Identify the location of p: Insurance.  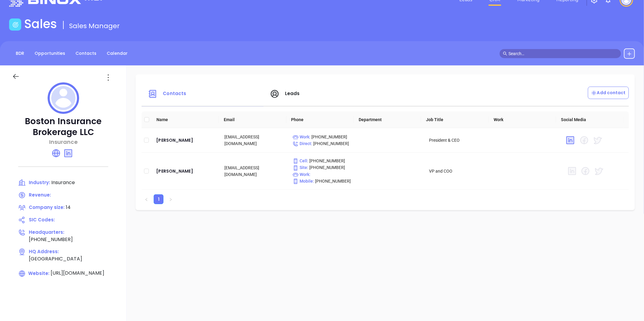
(63, 141).